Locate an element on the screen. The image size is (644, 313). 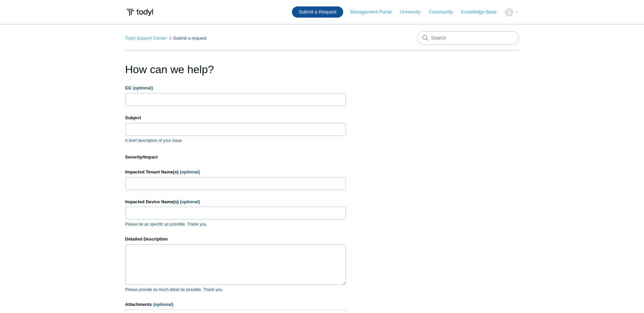
a: Todyl Support Center is located at coordinates (146, 38).